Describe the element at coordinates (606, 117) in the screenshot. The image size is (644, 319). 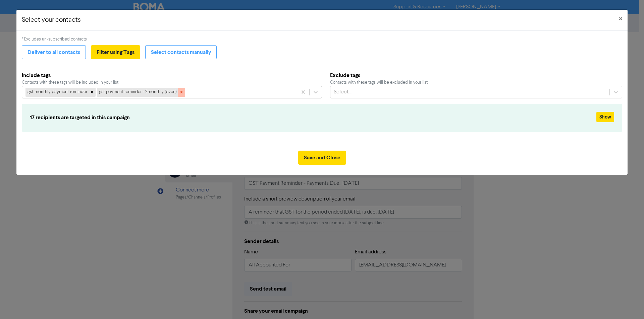
I see `button: Show` at that location.